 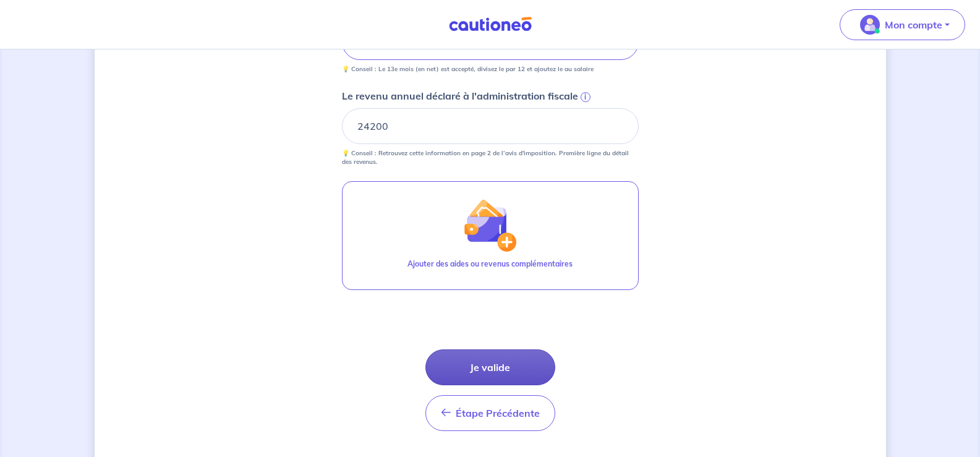 What do you see at coordinates (490, 226) in the screenshot?
I see `img: illu_wallet.svg` at bounding box center [490, 226].